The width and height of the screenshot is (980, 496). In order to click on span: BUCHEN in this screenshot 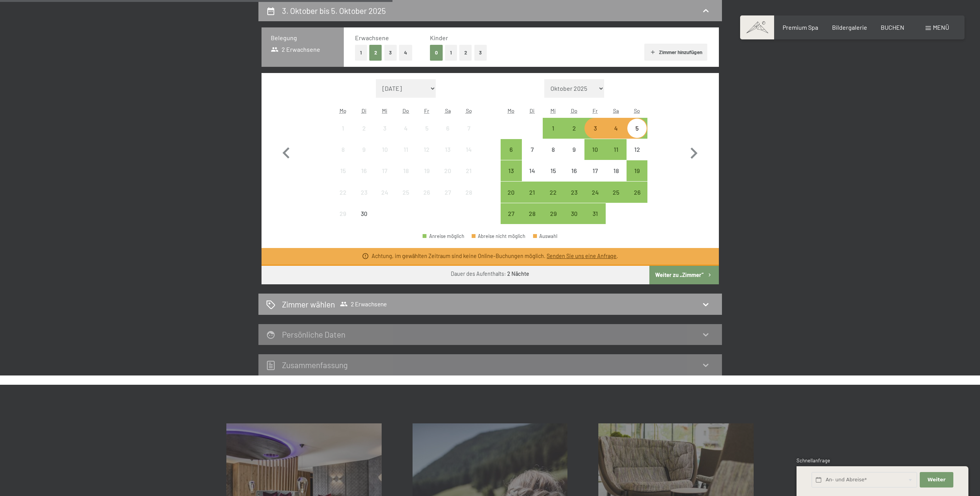, I will do `click(892, 27)`.